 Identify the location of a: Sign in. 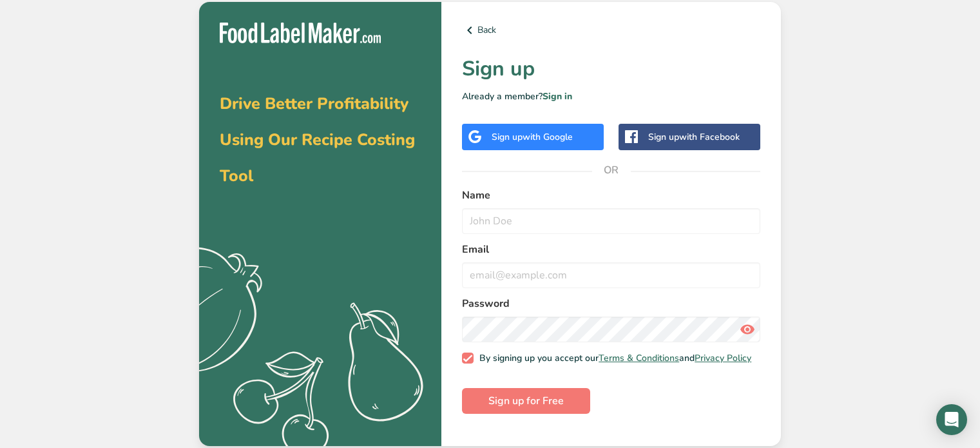
(558, 96).